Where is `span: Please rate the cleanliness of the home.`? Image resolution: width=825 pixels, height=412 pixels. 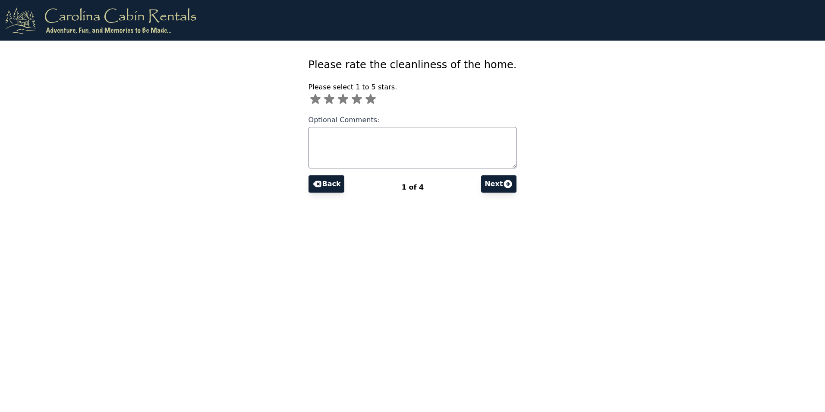 span: Please rate the cleanliness of the home. is located at coordinates (412, 65).